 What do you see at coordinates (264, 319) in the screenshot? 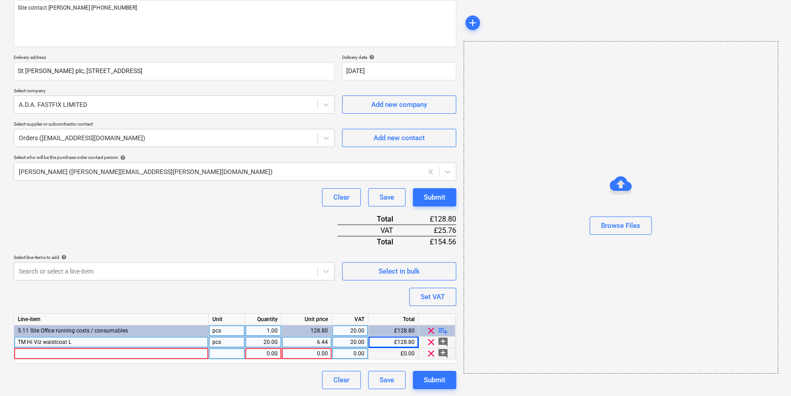
I see `div: Quantity` at bounding box center [264, 319].